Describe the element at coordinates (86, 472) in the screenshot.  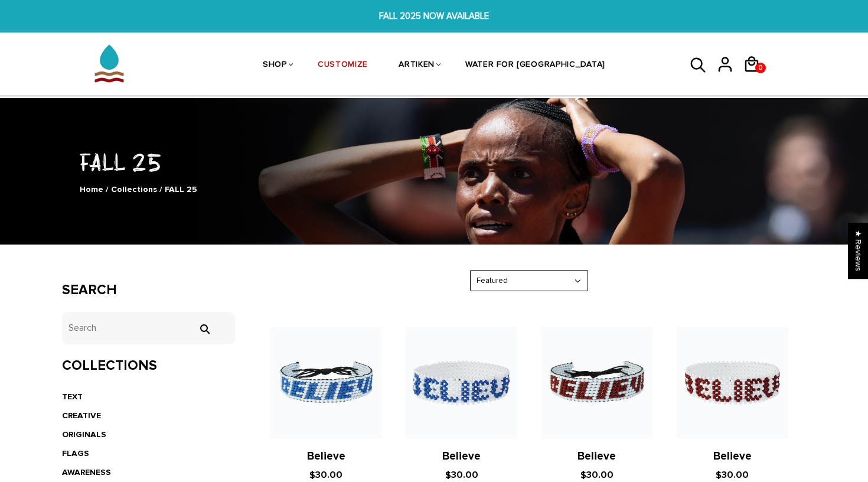
I see `a: AWARENESS` at that location.